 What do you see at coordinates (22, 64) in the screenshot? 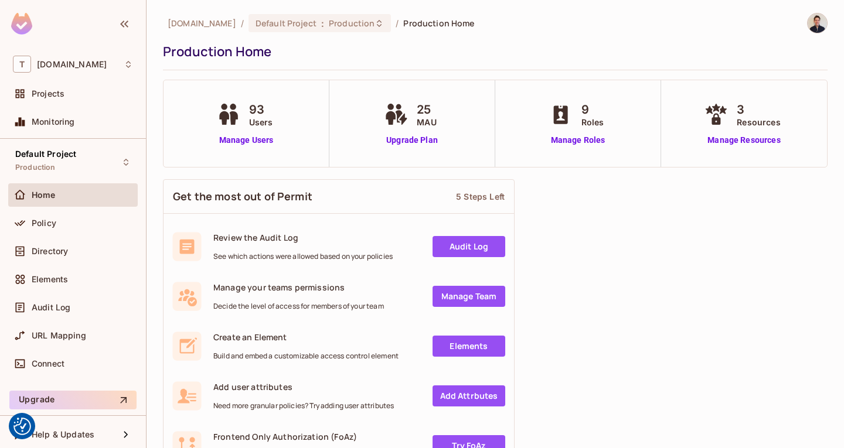
I see `span: T` at bounding box center [22, 64].